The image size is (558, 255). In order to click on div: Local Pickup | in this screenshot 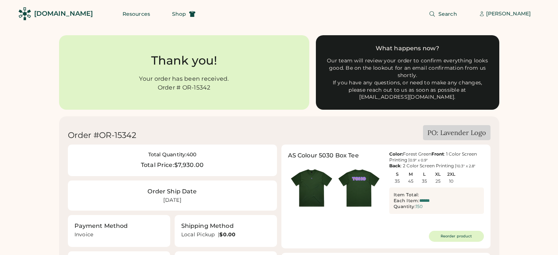, I will do `click(225, 235)`.